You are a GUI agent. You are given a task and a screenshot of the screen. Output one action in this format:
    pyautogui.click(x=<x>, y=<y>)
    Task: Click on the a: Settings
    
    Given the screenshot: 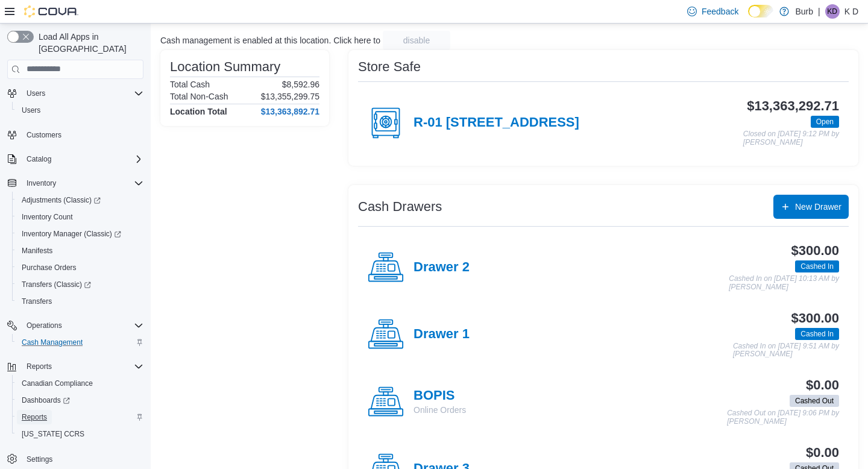 What is the action you would take?
    pyautogui.click(x=39, y=460)
    